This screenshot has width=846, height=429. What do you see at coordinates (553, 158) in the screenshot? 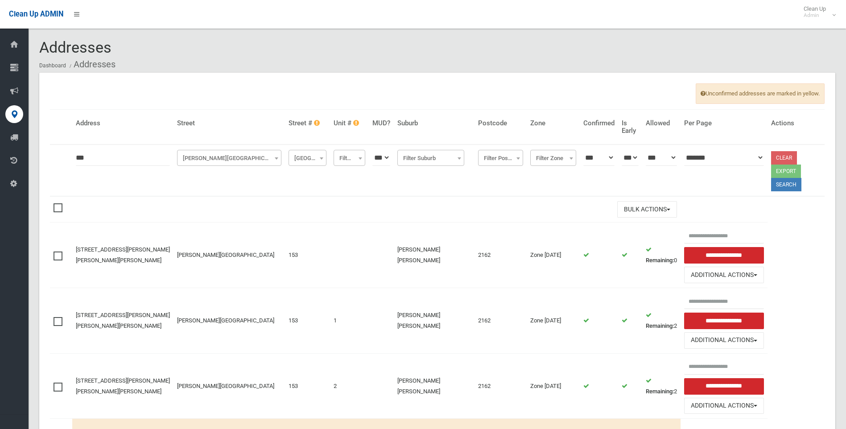
I see `span: Filter Zone` at bounding box center [553, 158].